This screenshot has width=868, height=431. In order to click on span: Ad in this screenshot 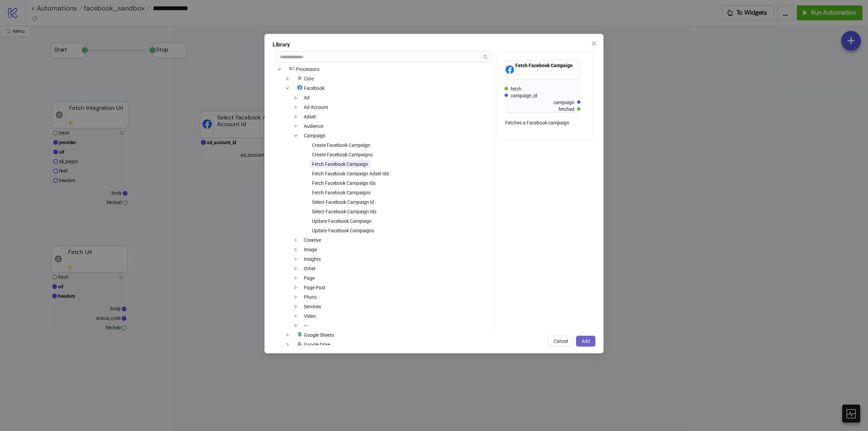, I will do `click(307, 98)`.